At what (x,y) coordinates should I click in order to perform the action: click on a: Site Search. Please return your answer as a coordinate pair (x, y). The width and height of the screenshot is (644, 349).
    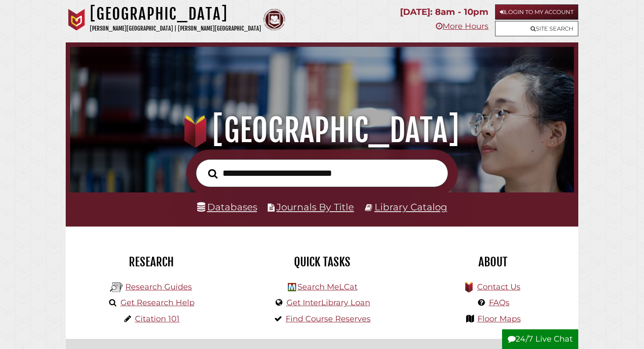
    Looking at the image, I should click on (536, 28).